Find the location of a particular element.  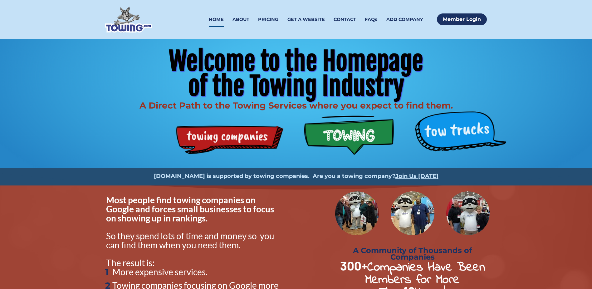

strong: Companies Have Been is located at coordinates (426, 267).